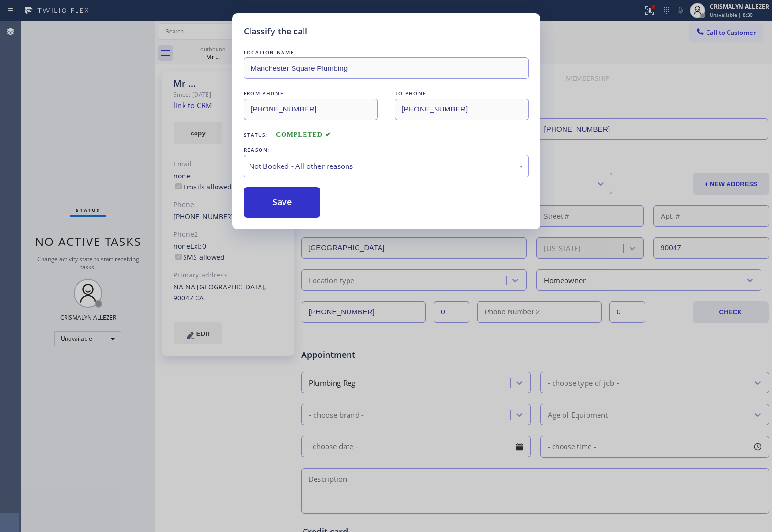  Describe the element at coordinates (462, 109) in the screenshot. I see `input: To phone` at that location.